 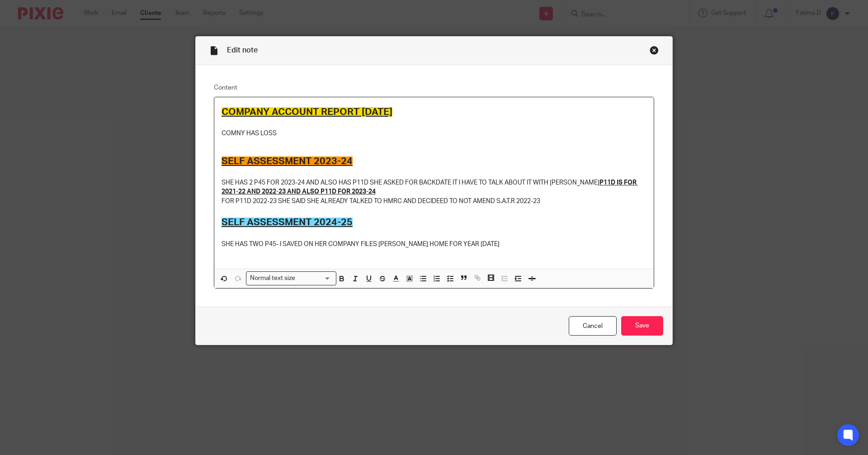 What do you see at coordinates (273, 279) in the screenshot?
I see `span: Normal text size` at bounding box center [273, 279].